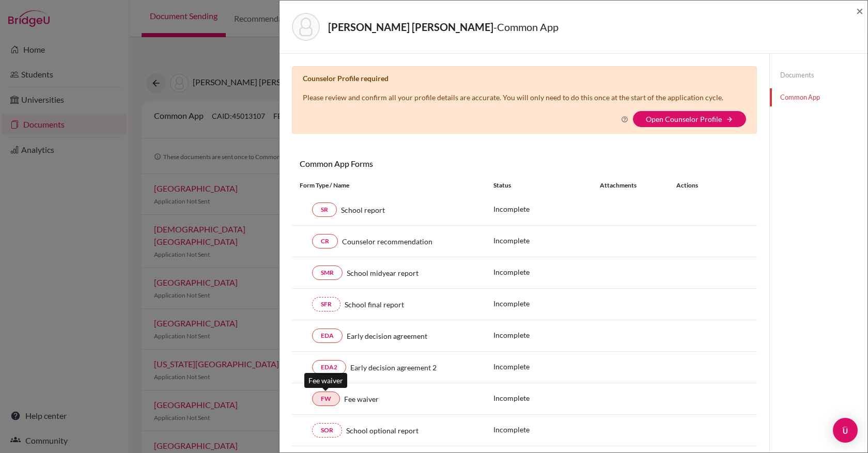 The image size is (868, 453). I want to click on span: Counselor recommendation, so click(387, 241).